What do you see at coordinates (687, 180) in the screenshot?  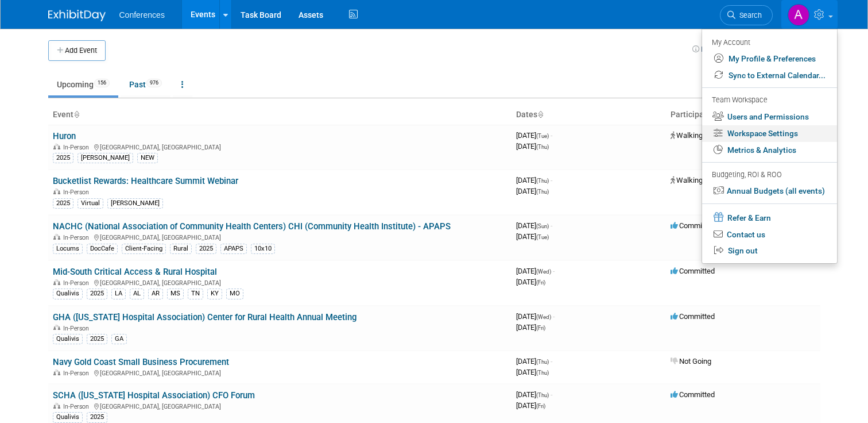 I see `span: Walking` at bounding box center [687, 180].